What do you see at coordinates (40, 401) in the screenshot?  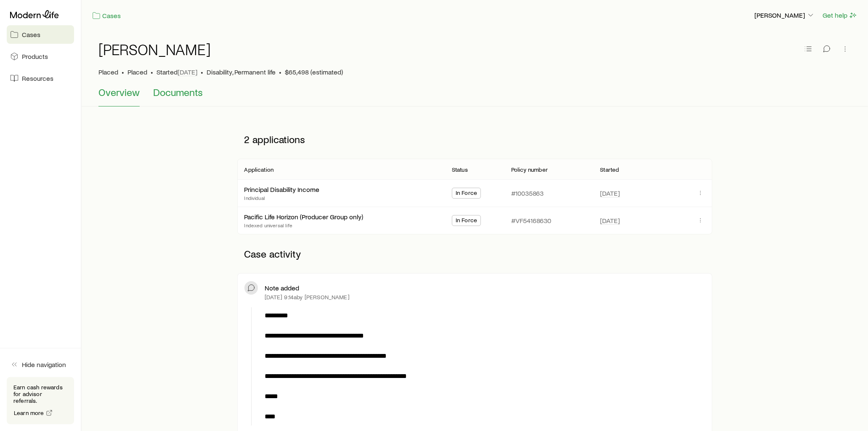 I see `div: Earn cash rewards for advisor referrals.Learn more` at bounding box center [40, 401].